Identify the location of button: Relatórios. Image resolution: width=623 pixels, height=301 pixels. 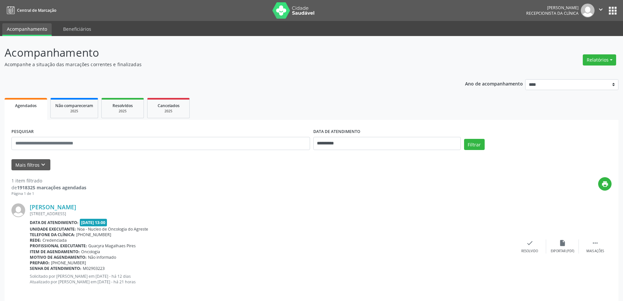
(600, 60).